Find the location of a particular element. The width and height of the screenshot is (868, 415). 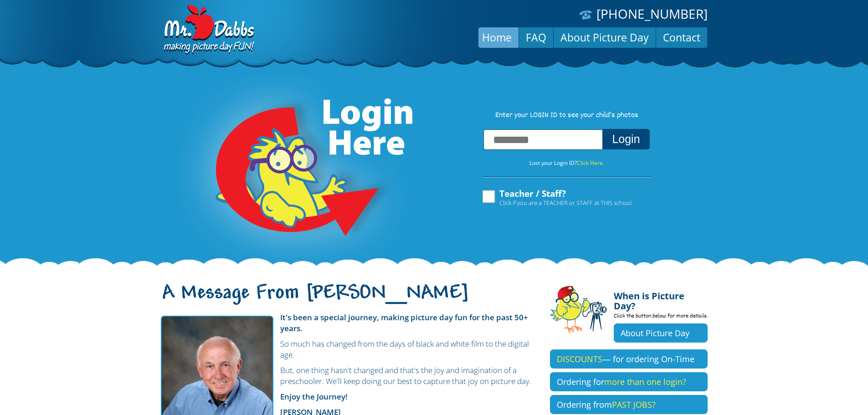

a: Ordering formore than one login? is located at coordinates (628, 382).